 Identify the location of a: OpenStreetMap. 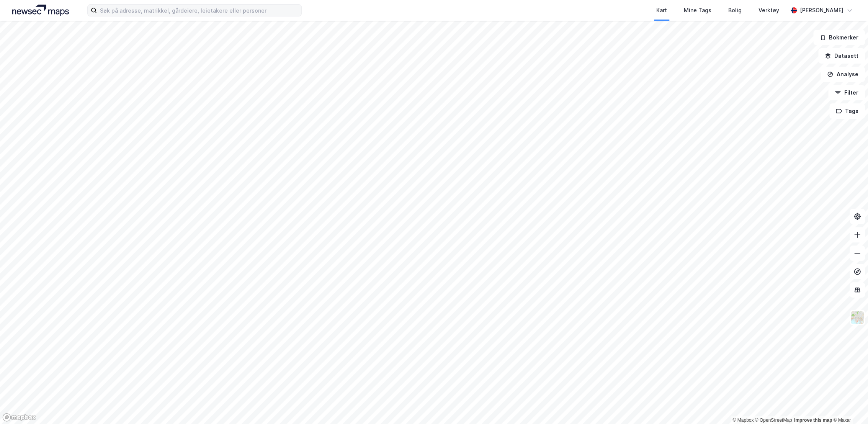
(773, 420).